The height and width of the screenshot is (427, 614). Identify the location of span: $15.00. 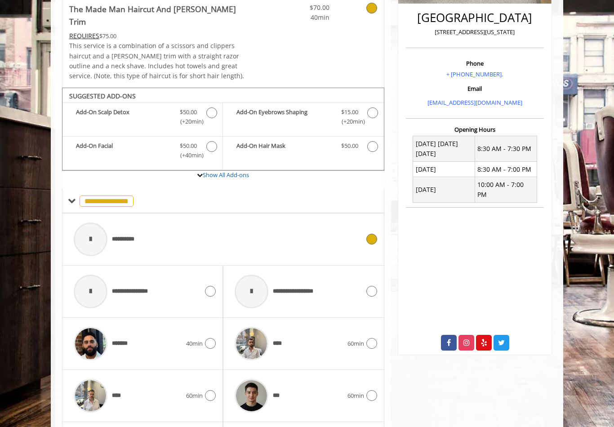
(350, 112).